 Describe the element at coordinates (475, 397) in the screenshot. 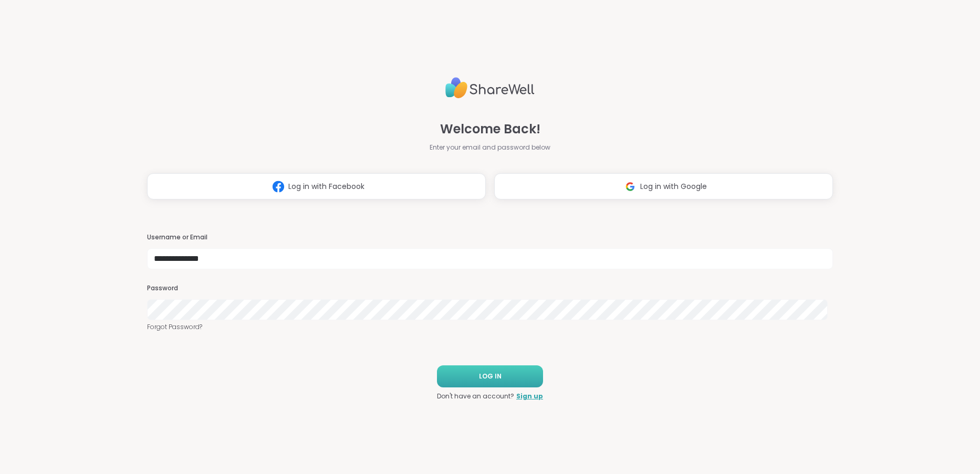

I see `span: Don't have an account?` at that location.